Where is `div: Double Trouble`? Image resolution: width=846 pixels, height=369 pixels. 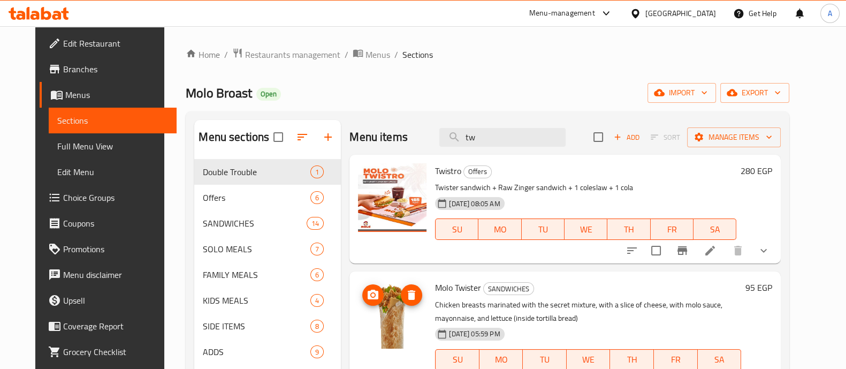 div: Double Trouble is located at coordinates (256, 172).